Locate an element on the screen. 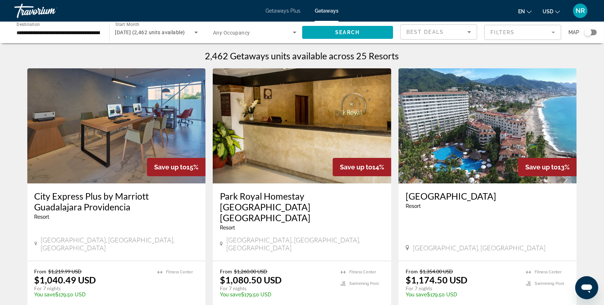  img: ii_bgf1.jpg is located at coordinates (488, 126).